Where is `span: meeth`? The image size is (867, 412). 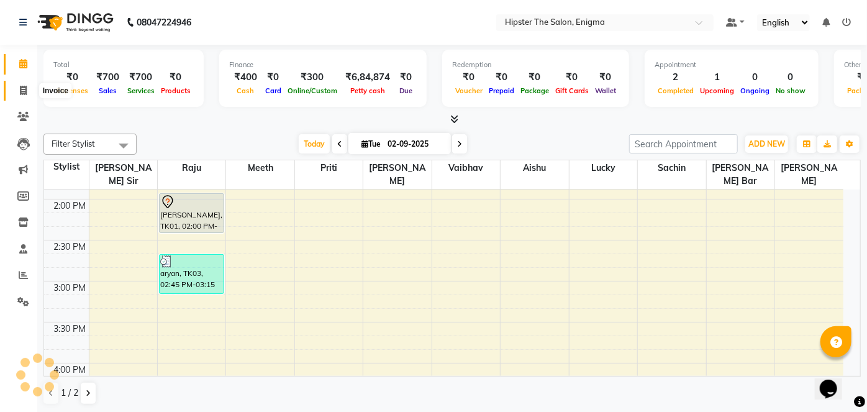 span: meeth is located at coordinates (260, 168).